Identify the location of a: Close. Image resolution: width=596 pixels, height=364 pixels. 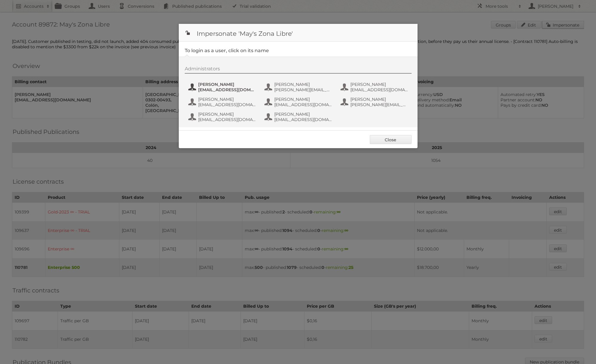
(391, 139).